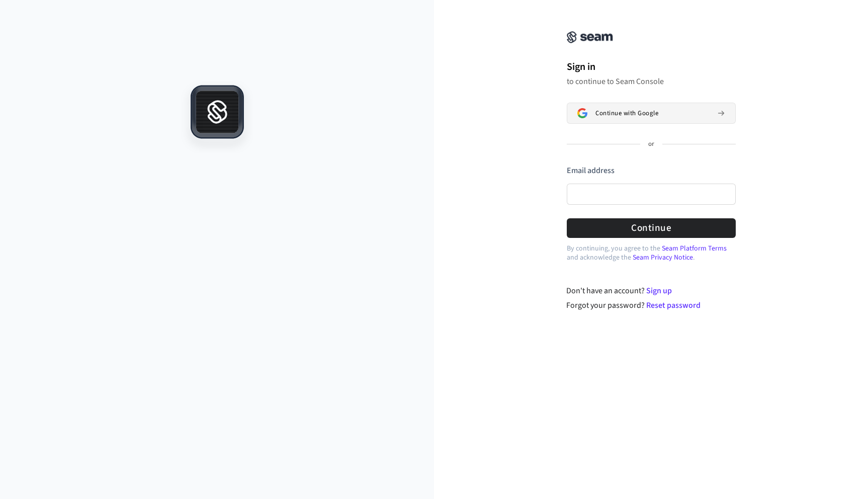  Describe the element at coordinates (627, 113) in the screenshot. I see `span: Continue with Google` at that location.